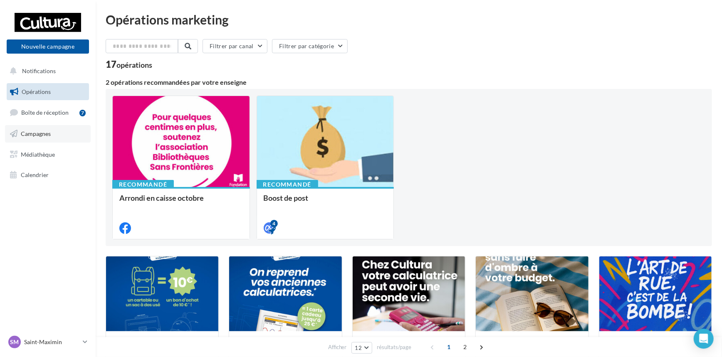 The width and height of the screenshot is (722, 357). What do you see at coordinates (394, 347) in the screenshot?
I see `span: résultats/page` at bounding box center [394, 347].